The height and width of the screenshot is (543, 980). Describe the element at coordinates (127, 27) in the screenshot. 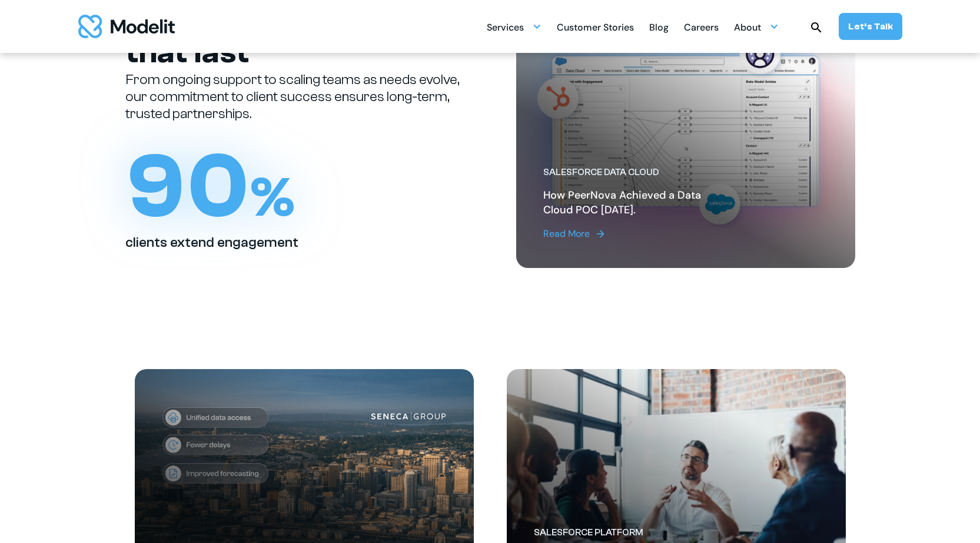

I see `a: home` at that location.